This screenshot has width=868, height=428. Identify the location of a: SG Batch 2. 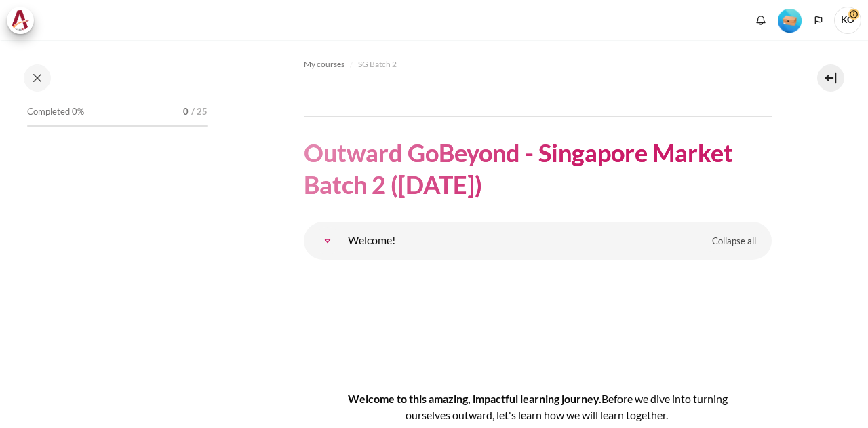
(377, 65).